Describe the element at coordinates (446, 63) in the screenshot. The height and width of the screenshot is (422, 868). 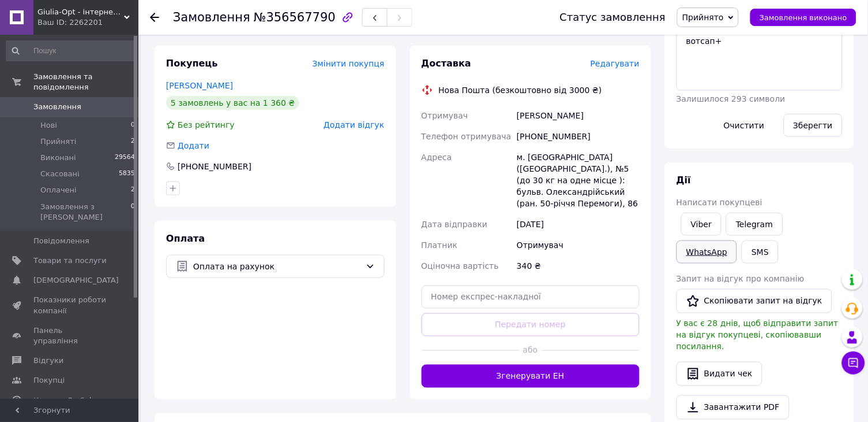
I see `span: Доставка` at that location.